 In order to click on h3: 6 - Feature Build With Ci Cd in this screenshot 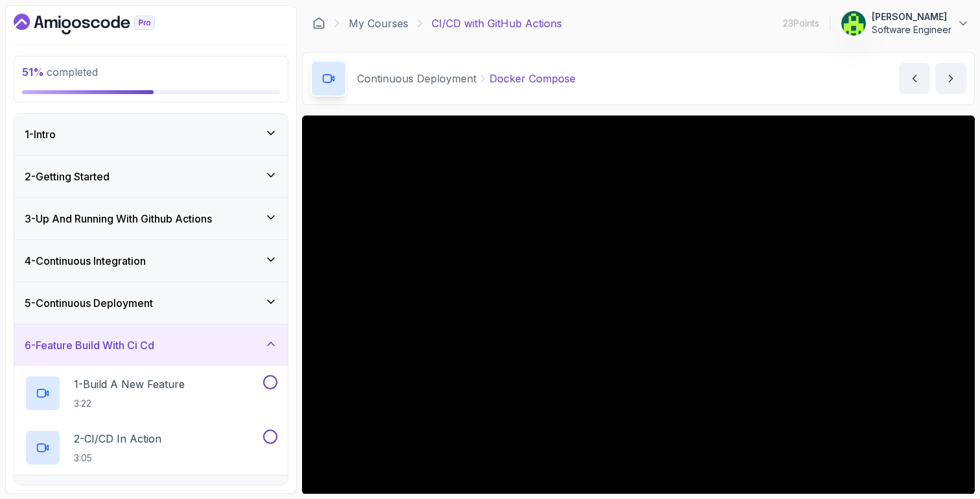, I will do `click(89, 345)`.